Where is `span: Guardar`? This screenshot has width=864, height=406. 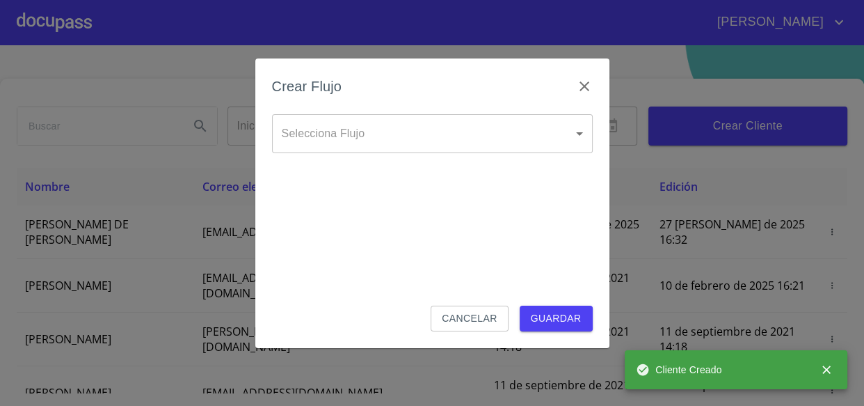 span: Guardar is located at coordinates (556, 318).